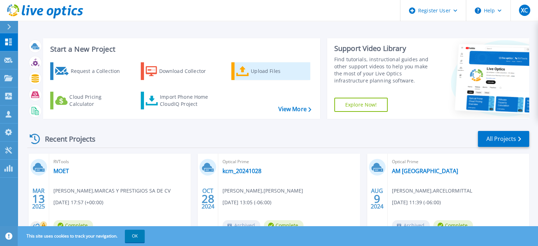 The width and height of the screenshot is (538, 246). I want to click on h3: Start a New Project, so click(180, 49).